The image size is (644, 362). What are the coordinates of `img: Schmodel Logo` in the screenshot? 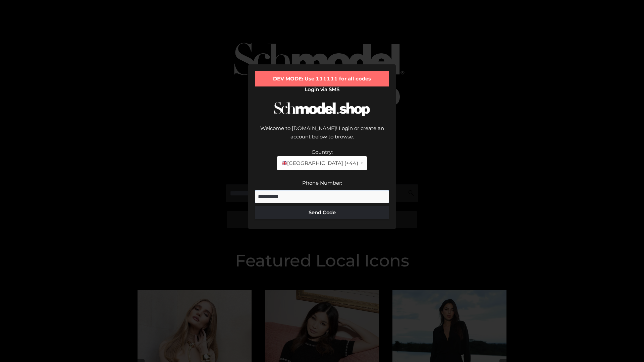 It's located at (322, 109).